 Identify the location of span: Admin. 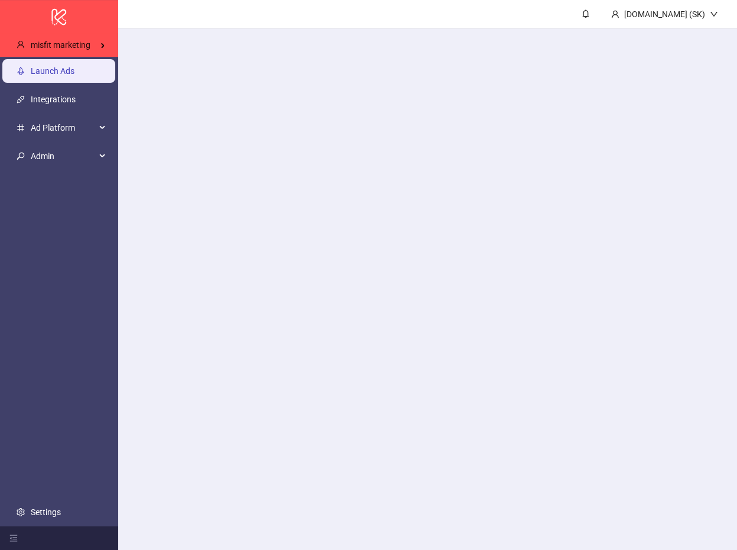
(63, 156).